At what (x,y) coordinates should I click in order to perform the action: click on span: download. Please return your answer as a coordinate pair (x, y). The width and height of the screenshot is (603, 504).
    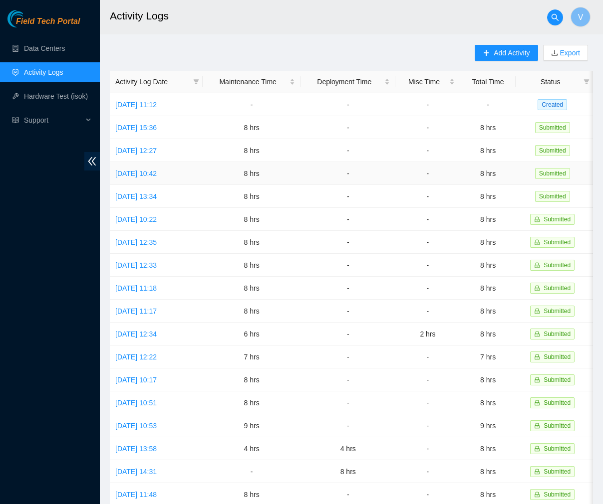
    Looking at the image, I should click on (554, 53).